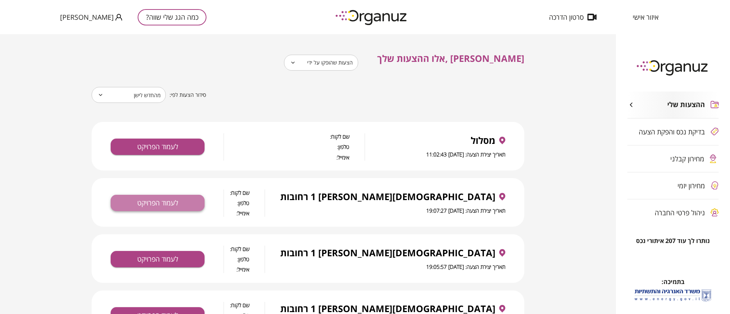  What do you see at coordinates (572, 17) in the screenshot?
I see `button: סרטון הדרכה` at bounding box center [572, 17].